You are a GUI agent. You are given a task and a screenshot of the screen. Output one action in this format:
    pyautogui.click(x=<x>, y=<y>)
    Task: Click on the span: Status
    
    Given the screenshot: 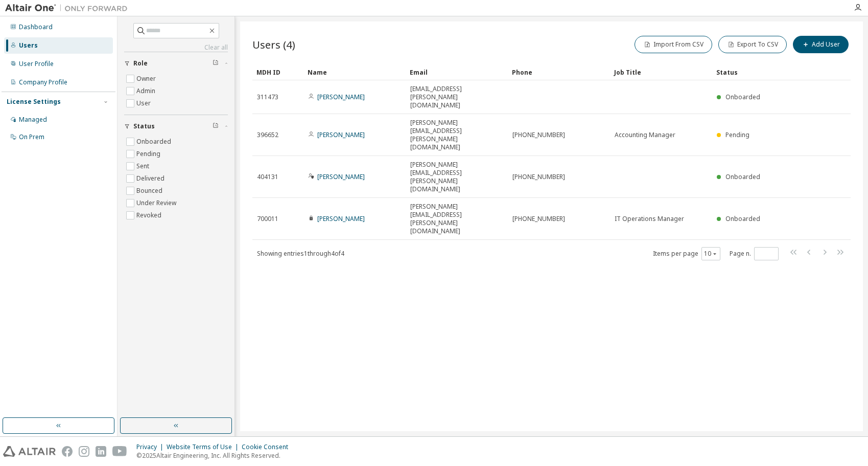 What is the action you would take?
    pyautogui.click(x=144, y=126)
    